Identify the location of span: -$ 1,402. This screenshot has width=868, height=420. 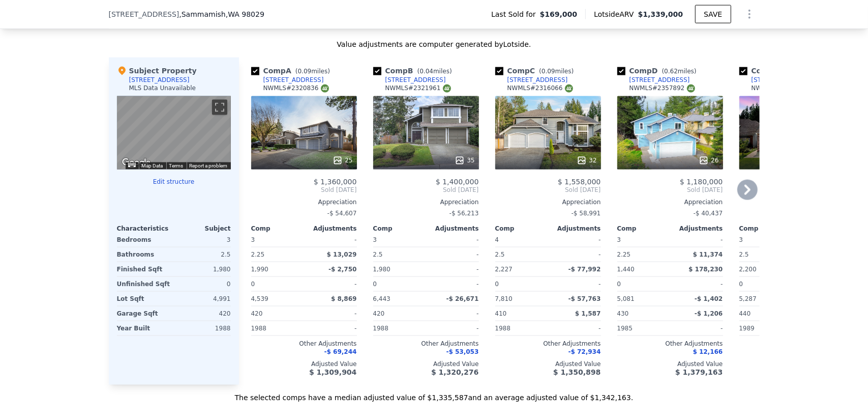
(709, 299).